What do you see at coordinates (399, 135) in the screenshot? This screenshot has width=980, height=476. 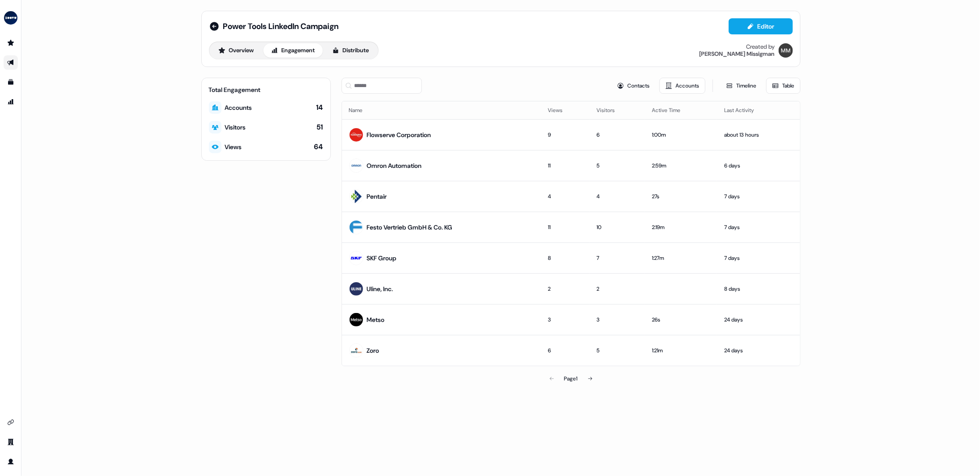 I see `div: Flowserve Corporation` at bounding box center [399, 135].